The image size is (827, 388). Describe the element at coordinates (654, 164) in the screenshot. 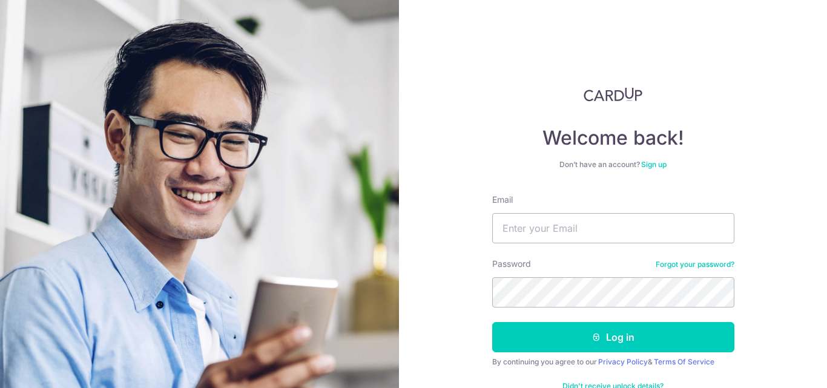

I see `a: Sign up` at that location.